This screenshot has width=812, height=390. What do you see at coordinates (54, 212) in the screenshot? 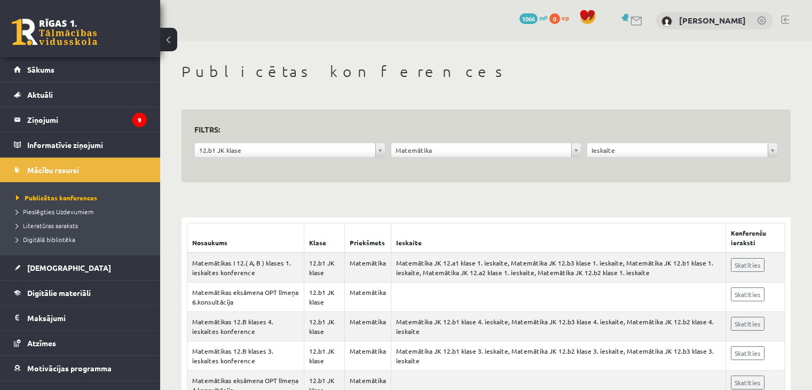
I see `span: Pieslēgties Uzdevumiem` at bounding box center [54, 212].